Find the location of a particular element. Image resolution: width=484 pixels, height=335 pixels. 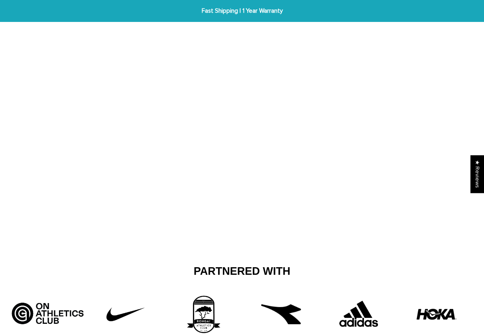

span: Fast Shipping | 1 Year Warranty is located at coordinates (242, 11).